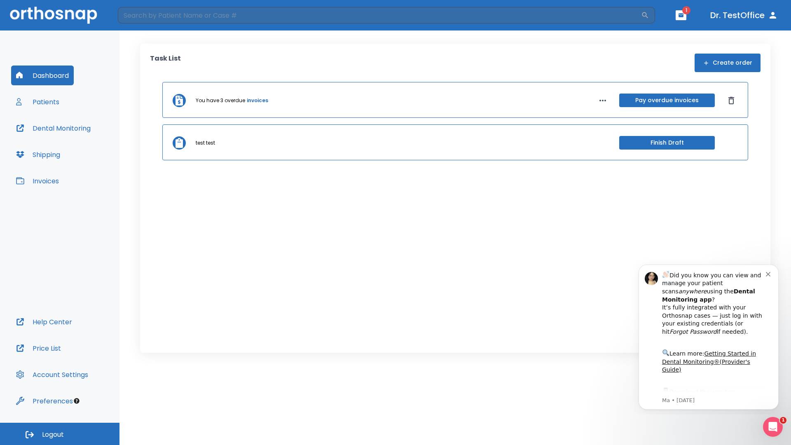 This screenshot has height=445, width=791. What do you see at coordinates (44, 322) in the screenshot?
I see `a: Help Center` at bounding box center [44, 322].